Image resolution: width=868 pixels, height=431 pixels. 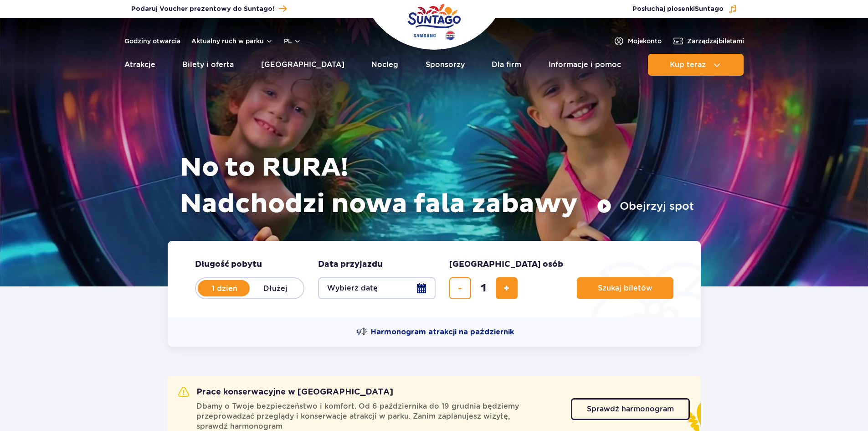 What do you see at coordinates (506, 65) in the screenshot?
I see `a: Dla firm` at bounding box center [506, 65].